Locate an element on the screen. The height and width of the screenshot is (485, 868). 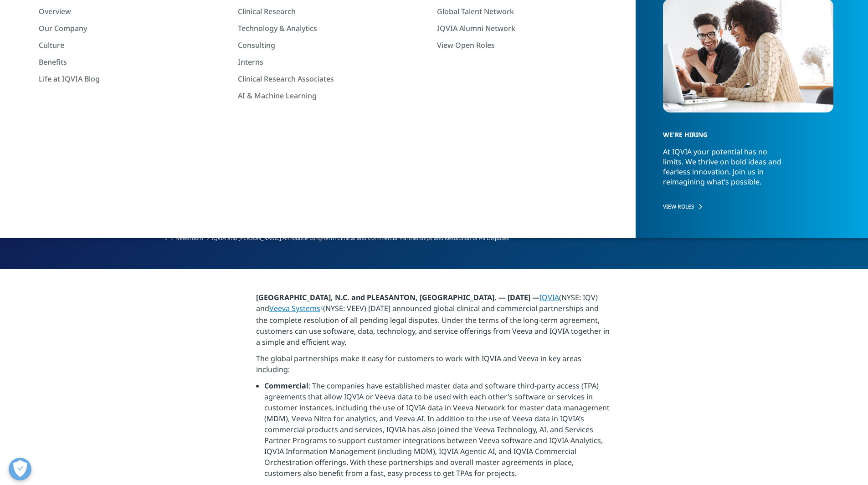
a: IQVIA Alumni Network is located at coordinates (528, 29).